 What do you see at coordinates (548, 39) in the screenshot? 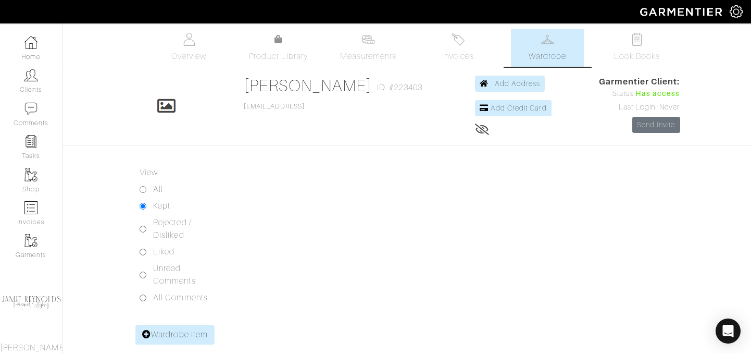
I see `img: wardrobe-487a4870c1b7c33e795ec22d11cfc2ed9d08956e64fb3008fe2437562e282088.svg` at bounding box center [548, 39].